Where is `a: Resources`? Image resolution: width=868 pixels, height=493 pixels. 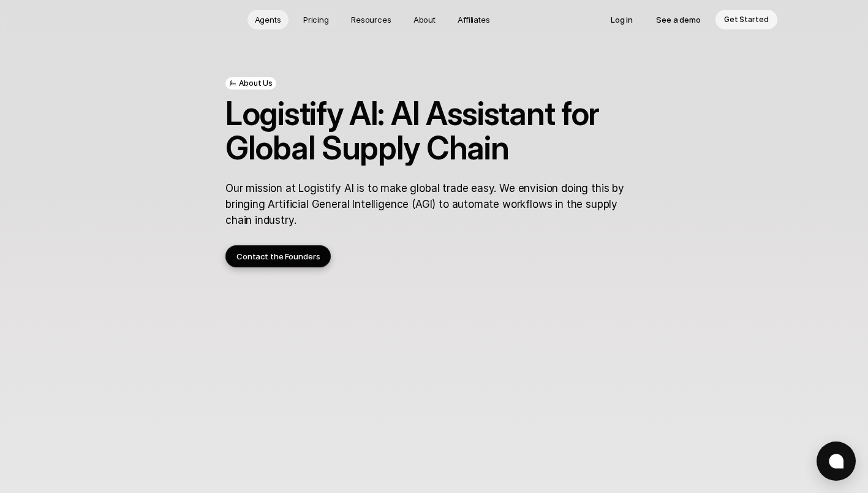 a: Resources is located at coordinates (371, 19).